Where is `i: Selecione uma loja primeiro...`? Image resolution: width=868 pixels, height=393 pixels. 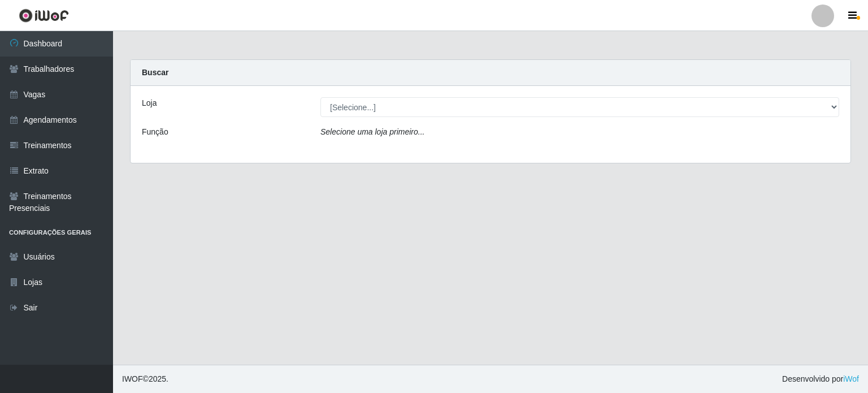 i: Selecione uma loja primeiro... is located at coordinates (372, 132).